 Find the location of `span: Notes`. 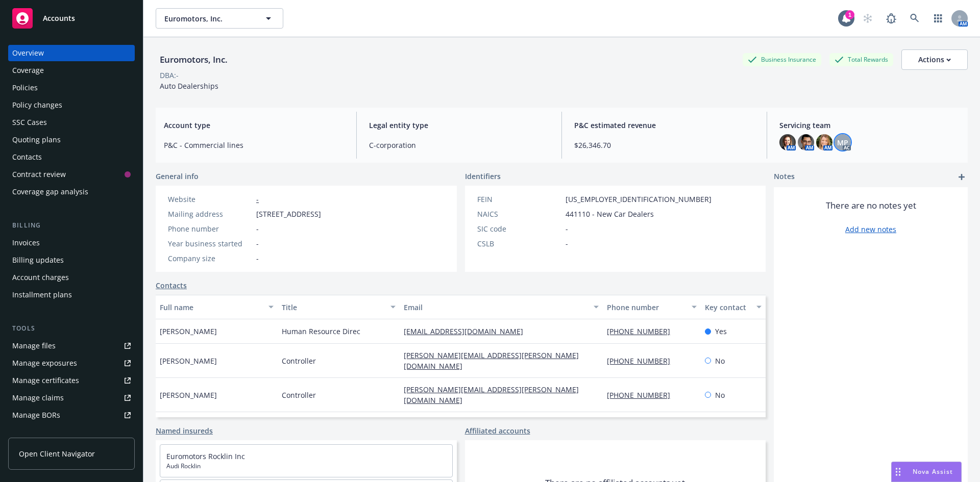

span: Notes is located at coordinates (784, 177).